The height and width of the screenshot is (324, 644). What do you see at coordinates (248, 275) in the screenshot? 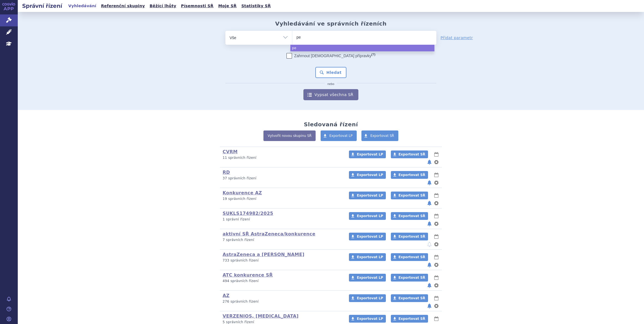
I see `a: ATC konkurence SŘ` at bounding box center [248, 275].